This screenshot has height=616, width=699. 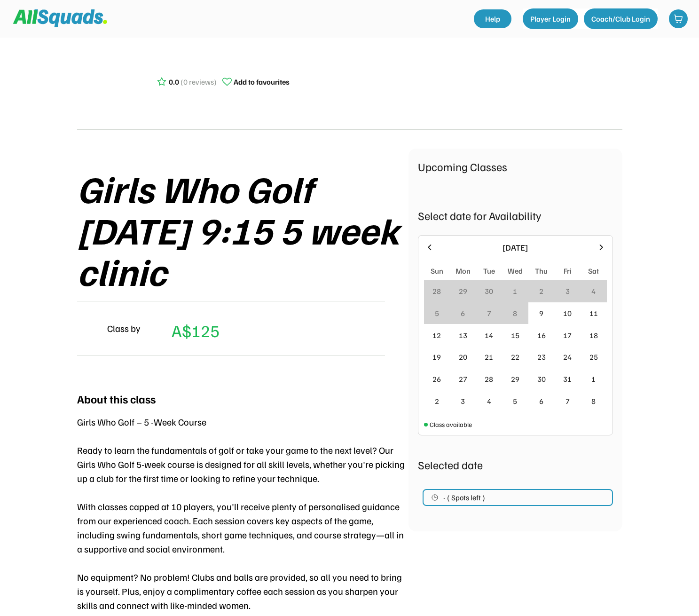 What do you see at coordinates (594, 356) in the screenshot?
I see `div: 25` at bounding box center [594, 356].